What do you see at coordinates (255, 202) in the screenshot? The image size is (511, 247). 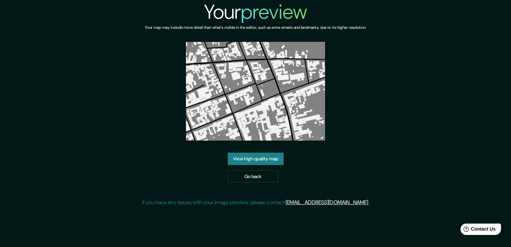 I see `p: If you have any issues with your image preview, please contact .` at bounding box center [255, 202].